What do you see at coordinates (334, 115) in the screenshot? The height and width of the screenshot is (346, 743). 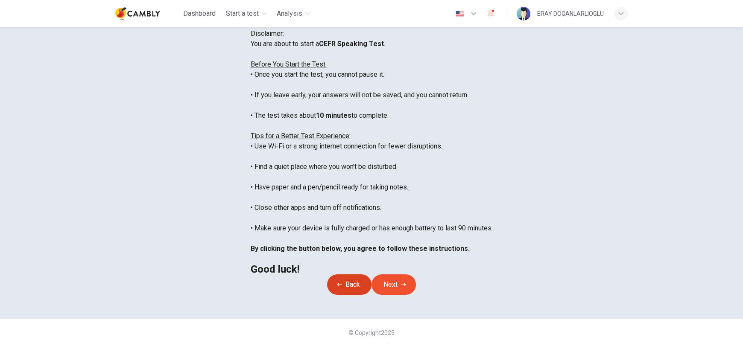 I see `b: 10 minutes` at bounding box center [334, 115].